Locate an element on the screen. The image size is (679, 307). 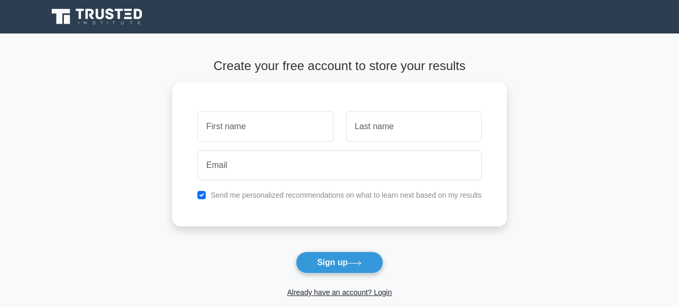
h4: Create your free account to store your results is located at coordinates (339, 66).